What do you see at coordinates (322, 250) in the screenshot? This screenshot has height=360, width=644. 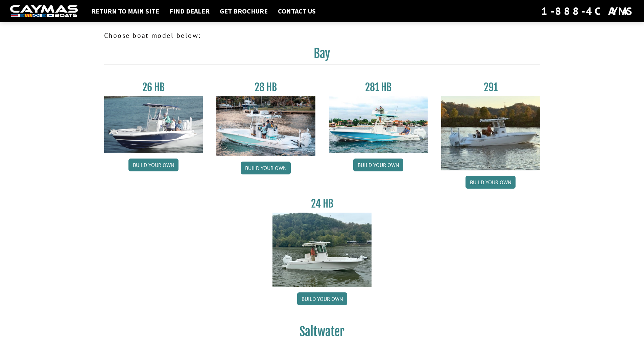 I see `img: 24_HB_thumbnail.jpg` at bounding box center [322, 250].